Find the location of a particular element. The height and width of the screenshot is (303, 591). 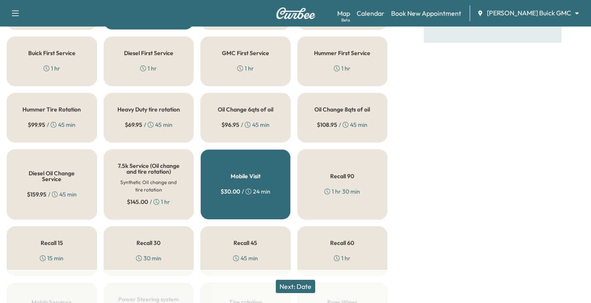

h5: GMC First Service is located at coordinates (246, 53).